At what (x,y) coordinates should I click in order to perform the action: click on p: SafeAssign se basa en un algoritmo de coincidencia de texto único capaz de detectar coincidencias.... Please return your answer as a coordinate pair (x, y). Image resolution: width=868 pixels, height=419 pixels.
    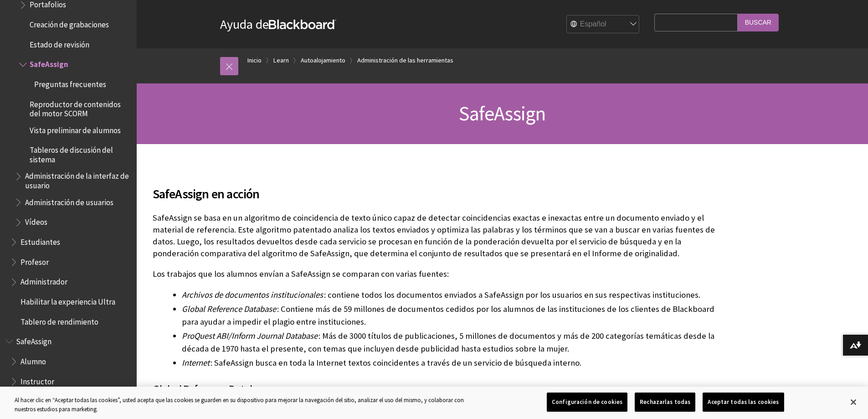
    Looking at the image, I should click on (435, 236).